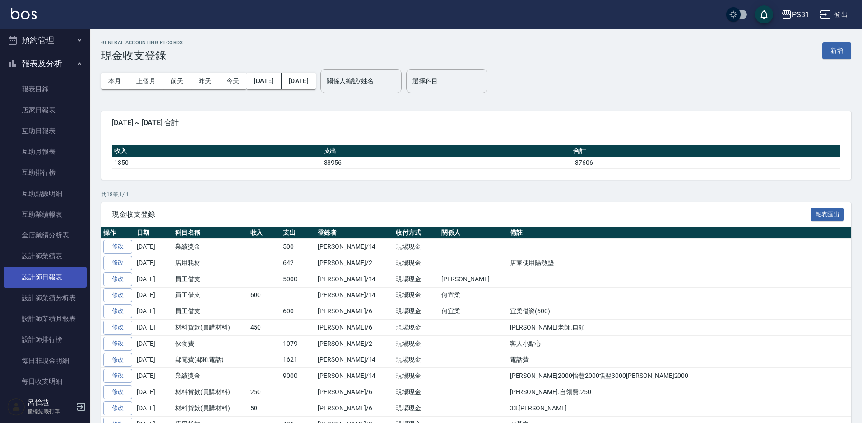 This screenshot has width=862, height=423. I want to click on td: 電話費, so click(679, 360).